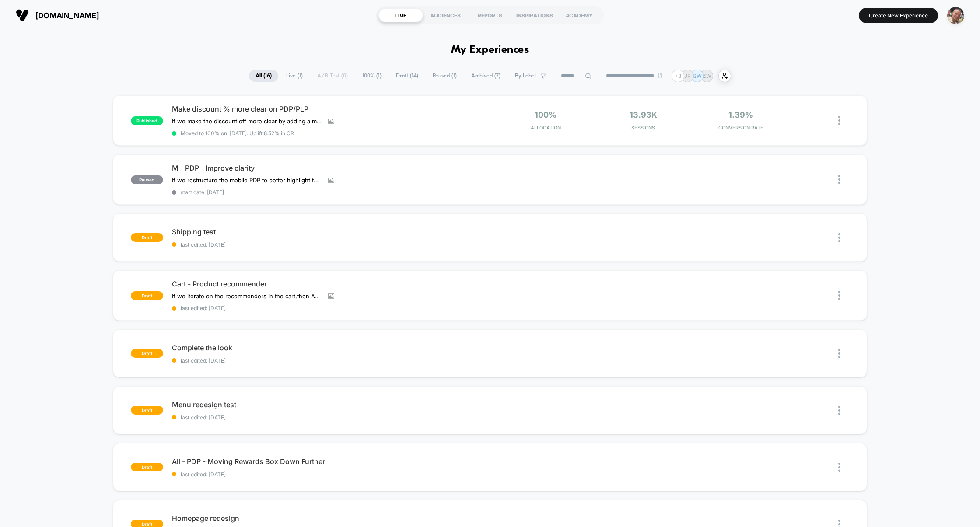 The width and height of the screenshot is (980, 527). What do you see at coordinates (579, 16) in the screenshot?
I see `div: ACADEMY` at bounding box center [579, 16].